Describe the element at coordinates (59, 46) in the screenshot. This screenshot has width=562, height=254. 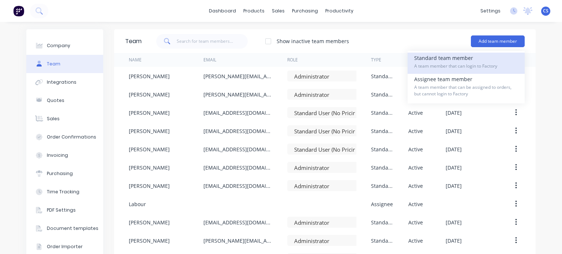
I see `div: Company` at that location.